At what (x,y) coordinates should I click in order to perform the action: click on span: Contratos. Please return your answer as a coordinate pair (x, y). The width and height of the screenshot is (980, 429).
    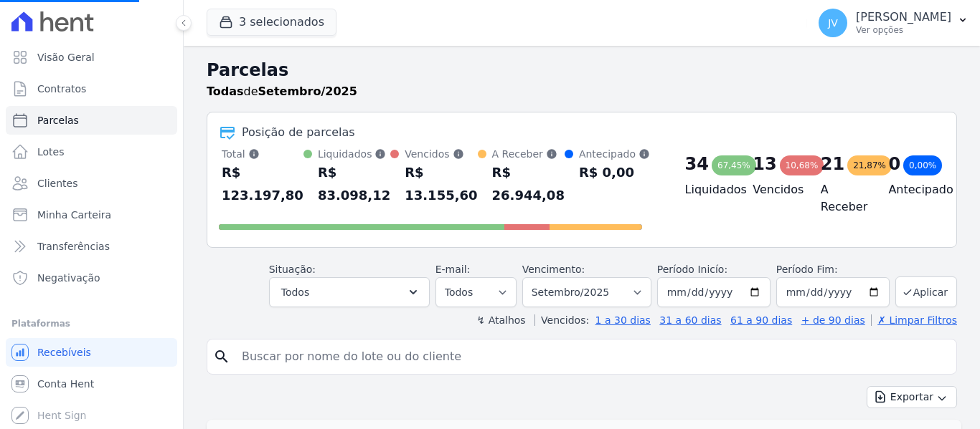
    Looking at the image, I should click on (62, 89).